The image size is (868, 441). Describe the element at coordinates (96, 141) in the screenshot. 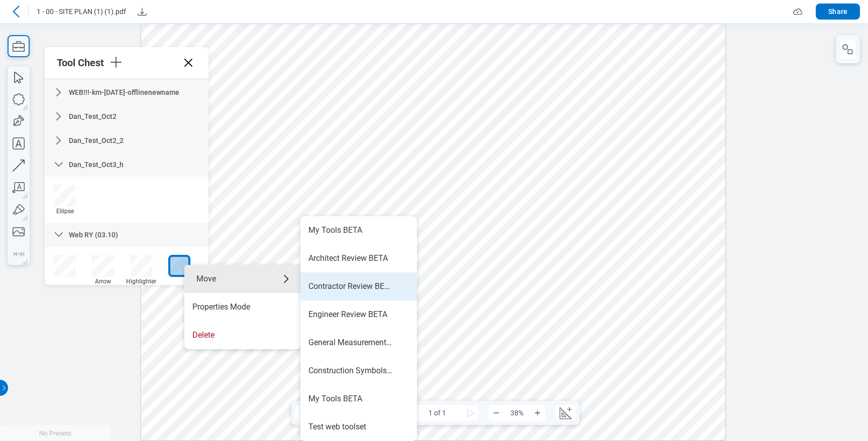

I see `span: Dan_Test_Oct2_2` at that location.